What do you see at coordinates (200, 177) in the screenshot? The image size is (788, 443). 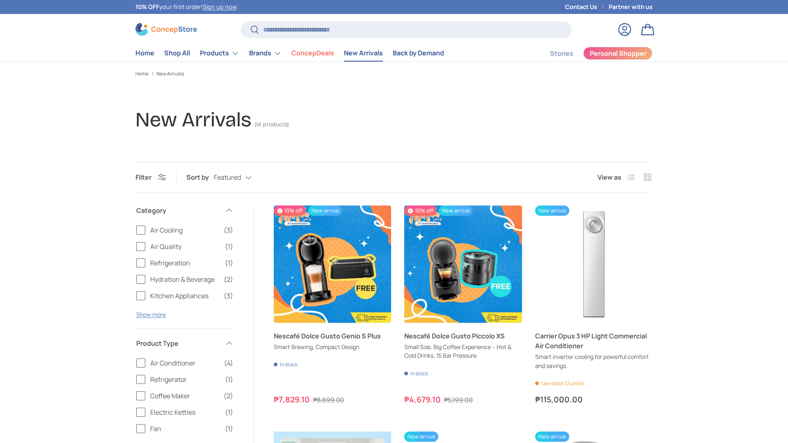 I see `label: Sort by` at bounding box center [200, 177].